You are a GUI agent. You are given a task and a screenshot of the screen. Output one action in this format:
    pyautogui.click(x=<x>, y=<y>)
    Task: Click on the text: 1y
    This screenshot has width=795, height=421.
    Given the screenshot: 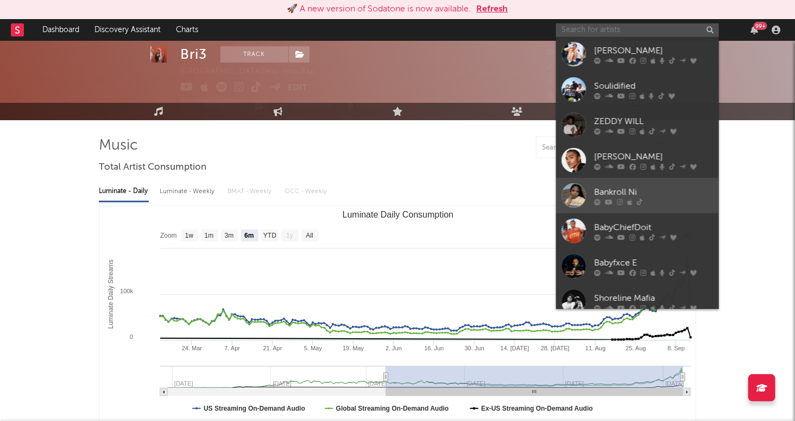 What is the action you would take?
    pyautogui.click(x=290, y=236)
    